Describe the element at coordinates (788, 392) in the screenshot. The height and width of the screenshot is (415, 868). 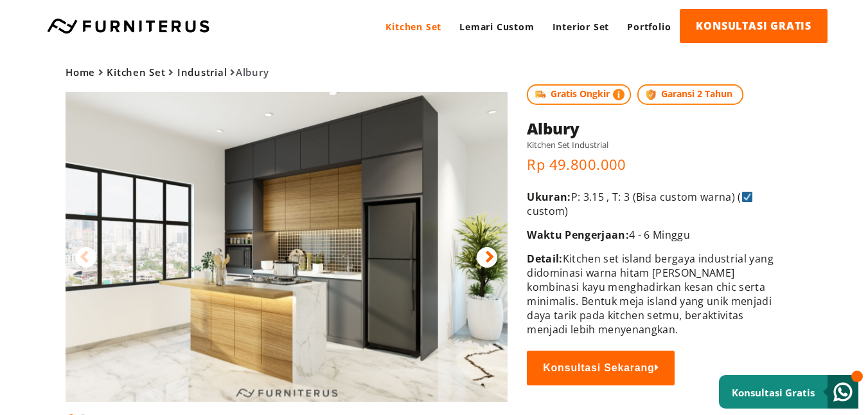
I see `a: Konsultasi Gratis` at that location.